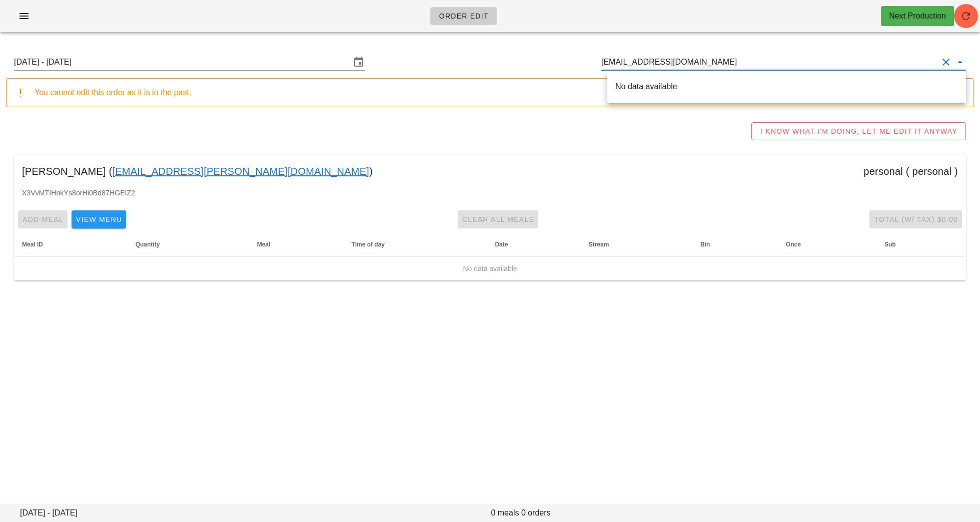  Describe the element at coordinates (415, 245) in the screenshot. I see `th: Time of day: Not sorted. Activate to sort ascending.` at that location.